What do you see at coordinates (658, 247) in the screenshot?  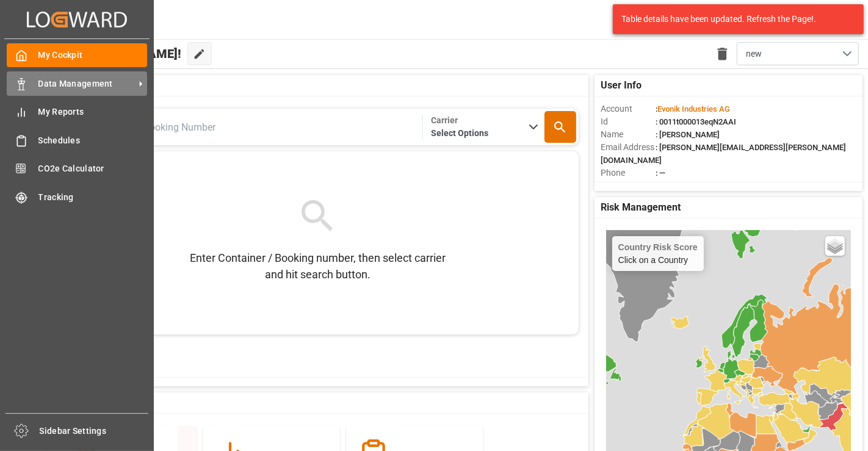 I see `h4: Country Risk Score` at bounding box center [658, 247].